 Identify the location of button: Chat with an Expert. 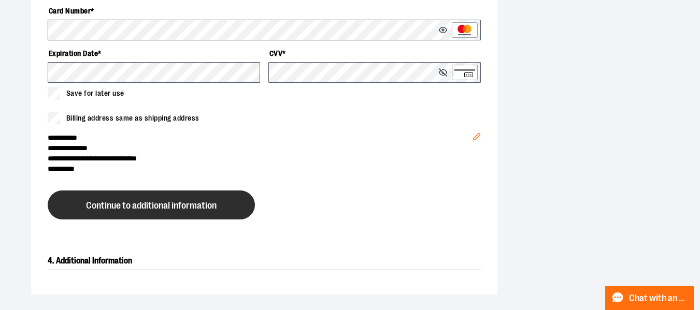
(649, 298).